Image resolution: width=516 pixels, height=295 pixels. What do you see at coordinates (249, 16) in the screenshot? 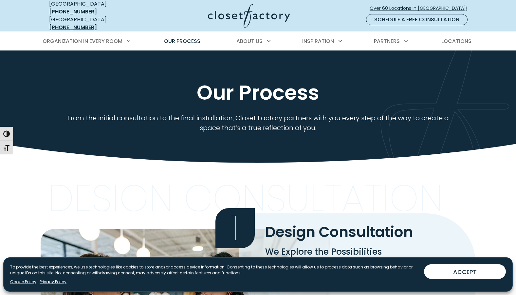
I see `img: Closet Factory Logo` at bounding box center [249, 16].